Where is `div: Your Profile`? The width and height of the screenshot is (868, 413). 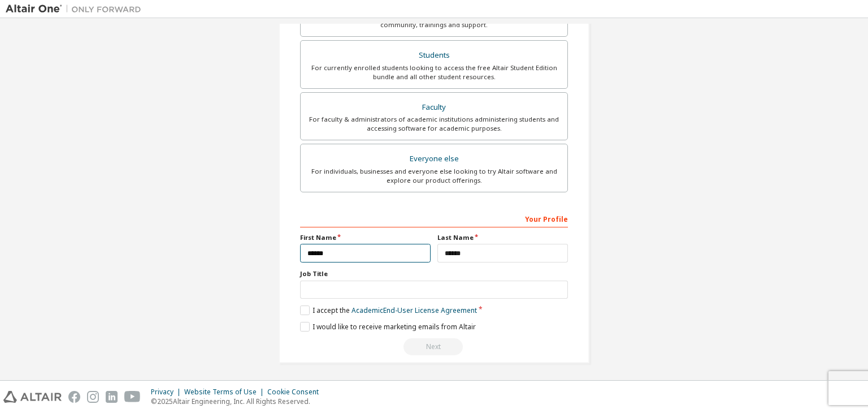 div: Your Profile is located at coordinates (434, 218).